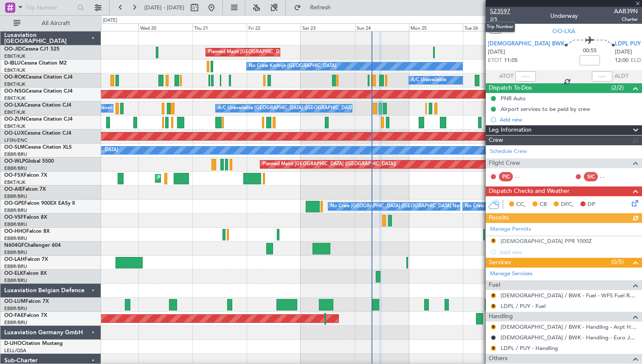 The height and width of the screenshot is (364, 642). Describe the element at coordinates (498, 358) in the screenshot. I see `span: Others` at that location.